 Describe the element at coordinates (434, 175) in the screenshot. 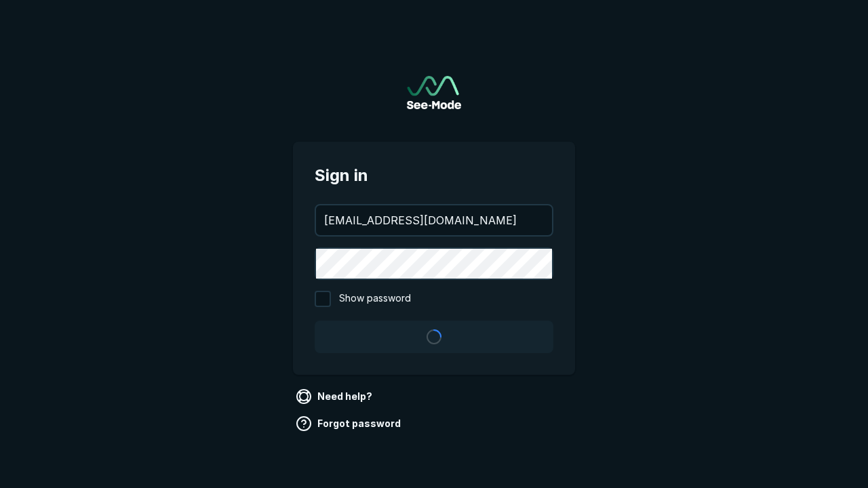

I see `span: Sign in` at that location.